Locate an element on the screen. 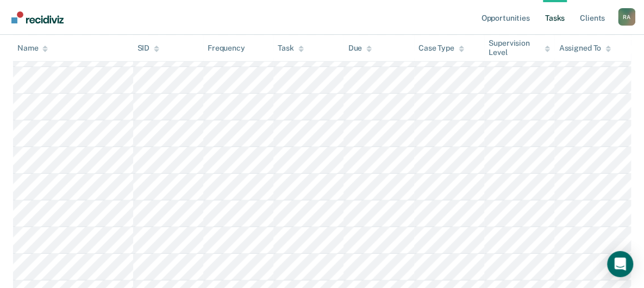 Image resolution: width=644 pixels, height=288 pixels. img: Recidiviz is located at coordinates (37, 17).